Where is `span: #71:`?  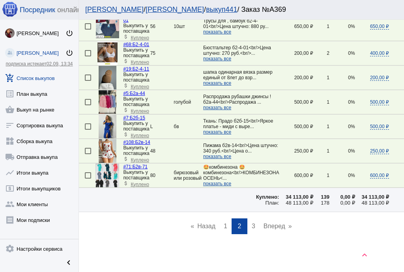
span: #71: is located at coordinates (127, 167).